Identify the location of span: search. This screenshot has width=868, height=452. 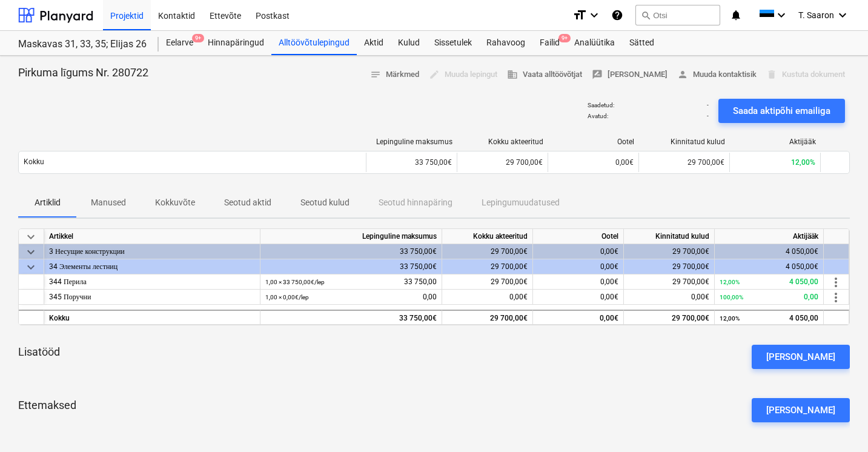
(646, 15).